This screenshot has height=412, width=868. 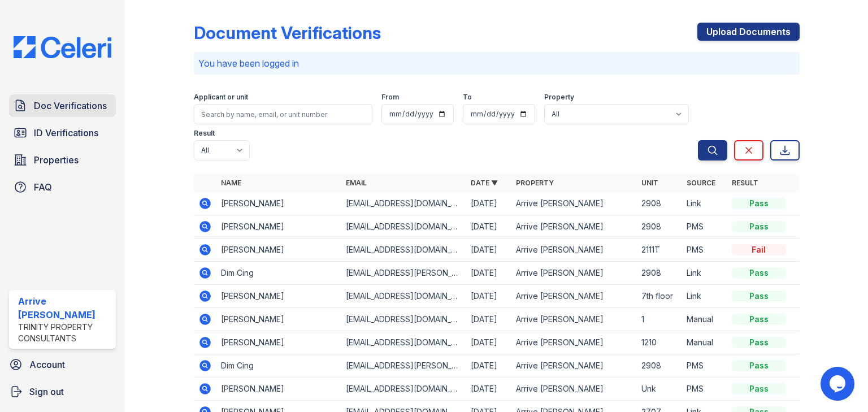 What do you see at coordinates (650, 182) in the screenshot?
I see `a: Unit` at bounding box center [650, 182].